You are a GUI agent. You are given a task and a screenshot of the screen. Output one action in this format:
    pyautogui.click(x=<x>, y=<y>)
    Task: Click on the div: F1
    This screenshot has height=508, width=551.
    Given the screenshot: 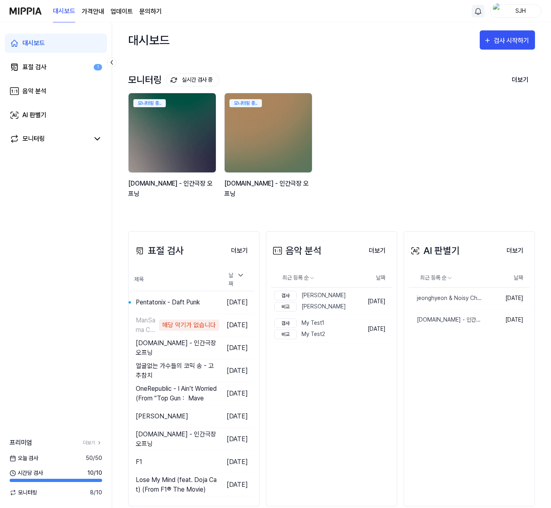 What is the action you would take?
    pyautogui.click(x=139, y=462)
    